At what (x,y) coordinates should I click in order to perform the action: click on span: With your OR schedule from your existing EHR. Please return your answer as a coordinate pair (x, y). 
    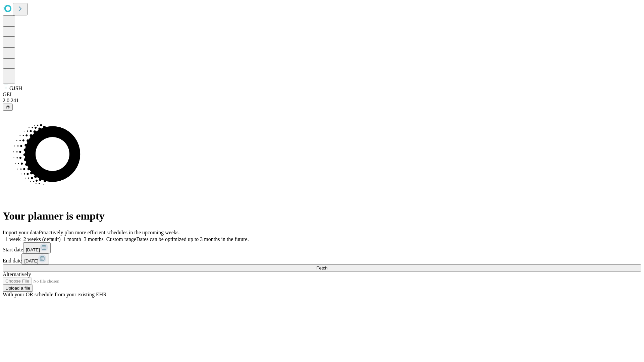
    Looking at the image, I should click on (55, 294).